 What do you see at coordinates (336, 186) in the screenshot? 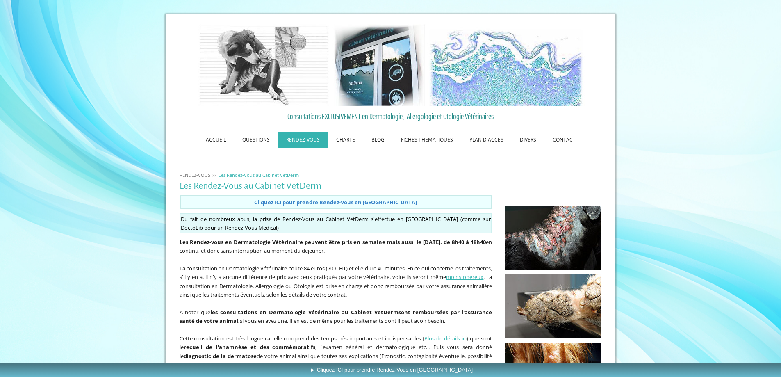
I see `h1: Les Rendez-Vous au Cabinet VetDerm` at bounding box center [336, 186].